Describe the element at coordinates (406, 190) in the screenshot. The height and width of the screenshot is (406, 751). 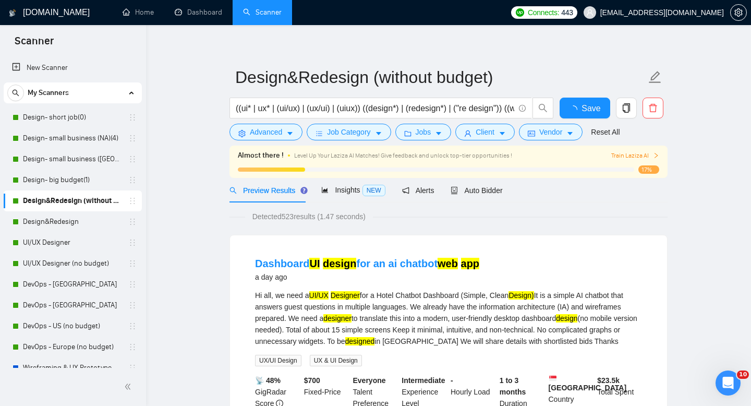
I see `span: notification` at that location.